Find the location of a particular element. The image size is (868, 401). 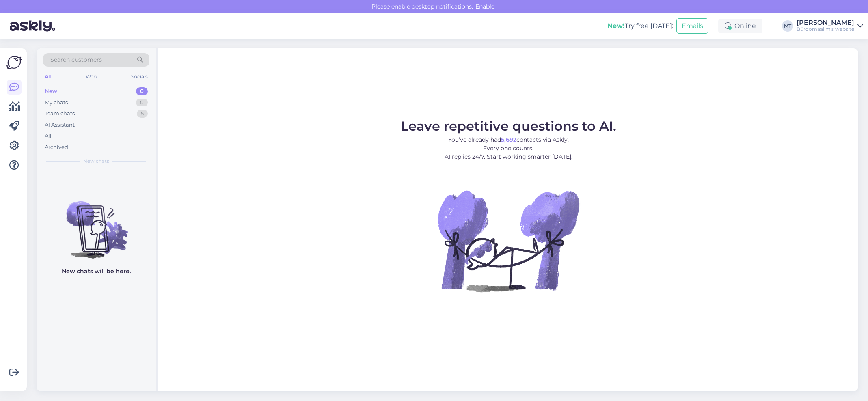

span: New chats is located at coordinates (96, 161).